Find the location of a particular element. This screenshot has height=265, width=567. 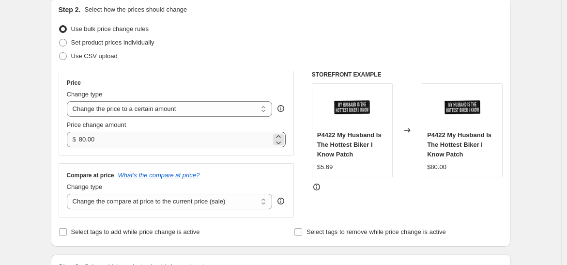

p: Select how the prices should change is located at coordinates (136, 10).